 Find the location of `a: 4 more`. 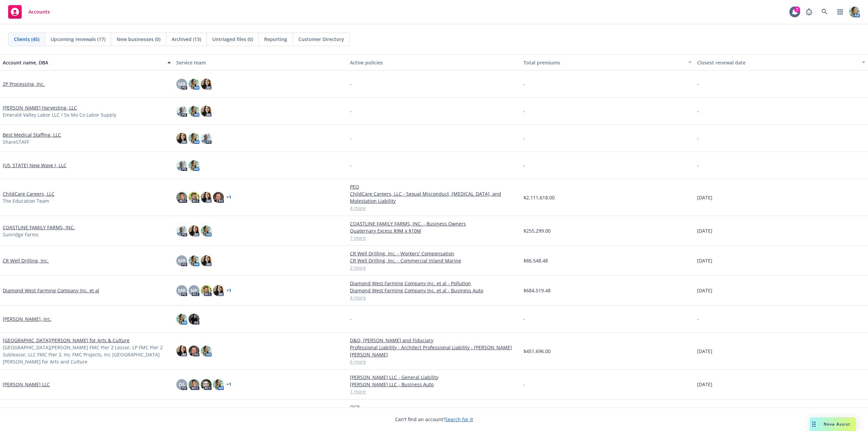

a: 4 more is located at coordinates (434, 297).